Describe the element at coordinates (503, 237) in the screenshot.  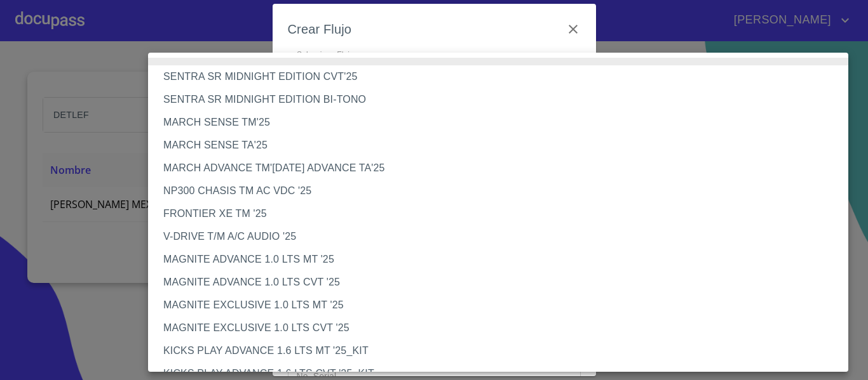
I see `li: V-DRIVE T/M A/C AUDIO '25` at that location.